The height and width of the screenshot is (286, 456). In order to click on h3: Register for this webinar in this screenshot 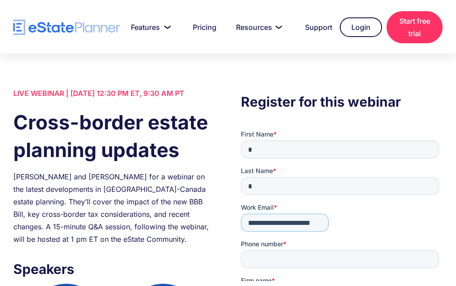, I will do `click(342, 102)`.